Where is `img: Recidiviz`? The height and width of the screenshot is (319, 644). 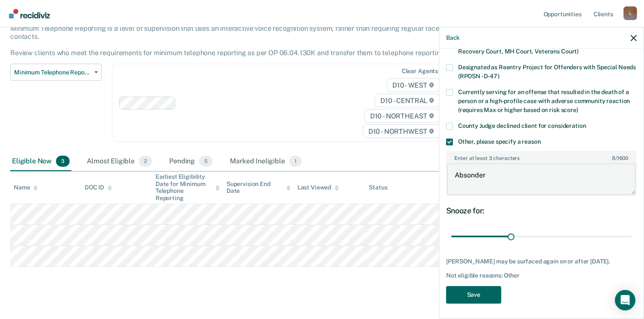
img: Recidiviz is located at coordinates (30, 14).